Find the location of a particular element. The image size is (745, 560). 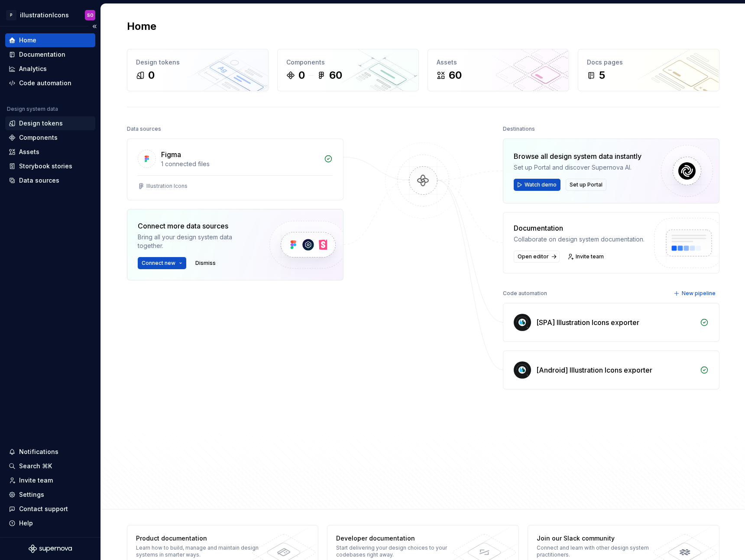

a: Assets60 is located at coordinates (498, 70).